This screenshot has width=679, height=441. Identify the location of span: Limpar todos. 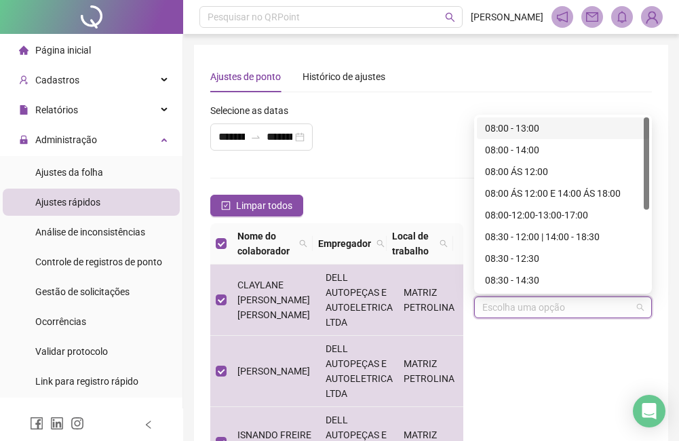
(264, 206).